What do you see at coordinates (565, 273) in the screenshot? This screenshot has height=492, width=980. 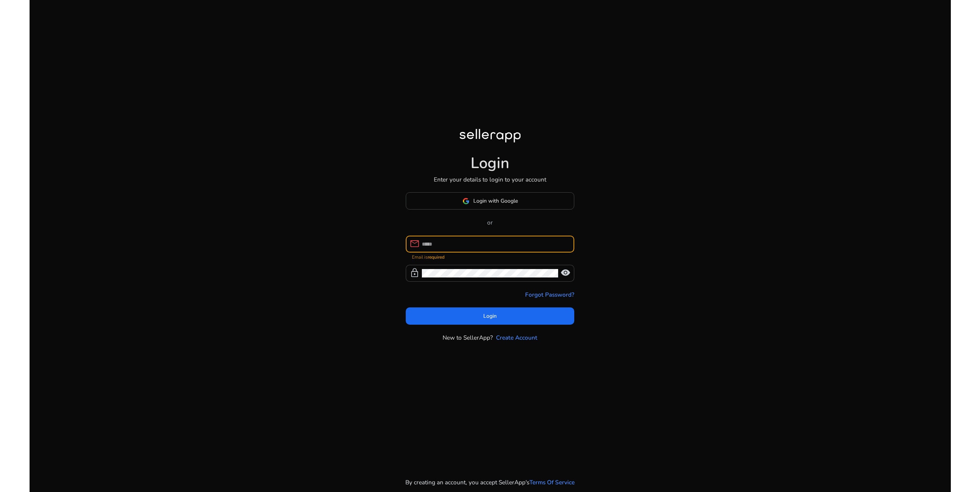 I see `span: visibility` at bounding box center [565, 273].